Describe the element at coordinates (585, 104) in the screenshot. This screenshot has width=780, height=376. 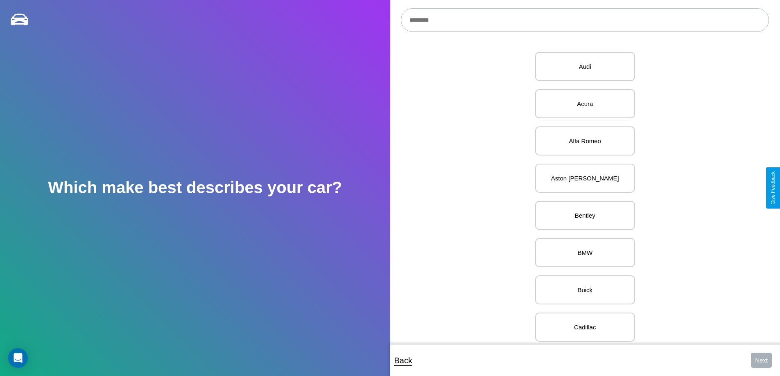
I see `p: Acura` at that location.